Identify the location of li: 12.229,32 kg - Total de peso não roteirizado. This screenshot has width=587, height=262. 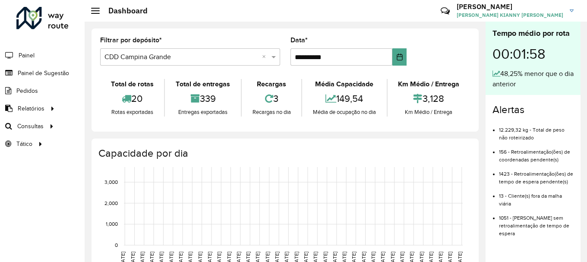
(536, 130).